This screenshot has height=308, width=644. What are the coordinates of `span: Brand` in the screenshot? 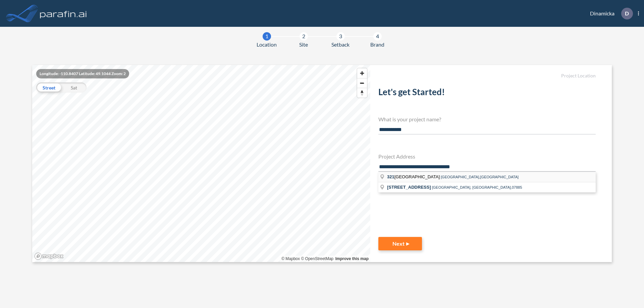 It's located at (377, 44).